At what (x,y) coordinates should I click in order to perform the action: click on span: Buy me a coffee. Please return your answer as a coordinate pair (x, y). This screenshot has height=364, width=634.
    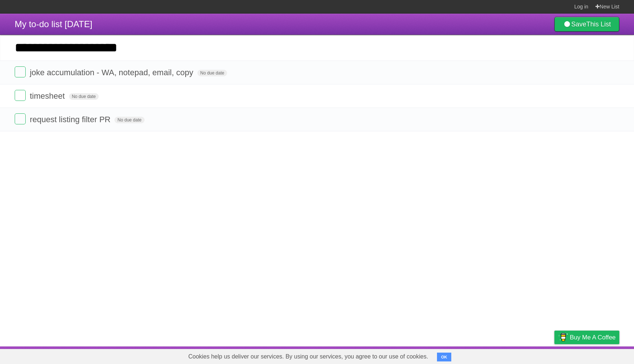
    Looking at the image, I should click on (593, 337).